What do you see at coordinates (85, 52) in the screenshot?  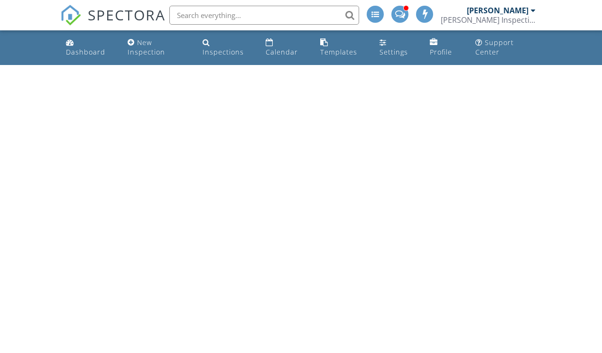 I see `div: Dashboard` at bounding box center [85, 52].